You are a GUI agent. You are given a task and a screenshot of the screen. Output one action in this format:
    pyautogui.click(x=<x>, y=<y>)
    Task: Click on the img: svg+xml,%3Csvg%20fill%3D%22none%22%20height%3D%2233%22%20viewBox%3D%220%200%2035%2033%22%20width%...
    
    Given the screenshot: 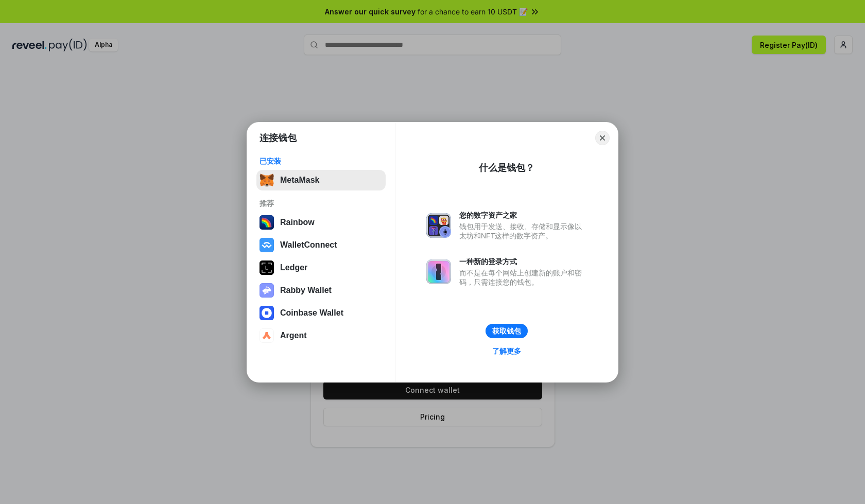 What is the action you would take?
    pyautogui.click(x=267, y=180)
    